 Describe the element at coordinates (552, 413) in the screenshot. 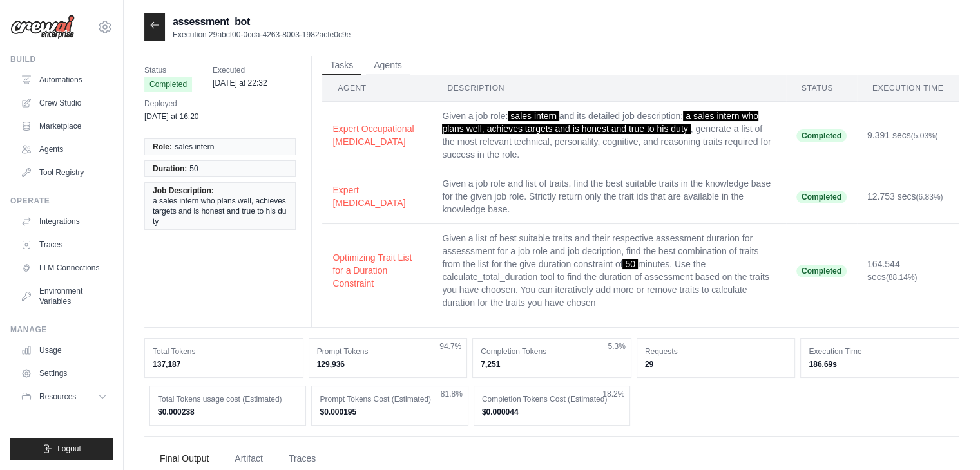

I see `dd: $0.000044` at that location.